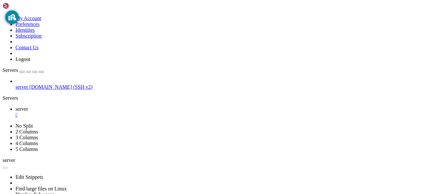 This screenshot has width=441, height=194. I want to click on div: Servers, so click(221, 98).